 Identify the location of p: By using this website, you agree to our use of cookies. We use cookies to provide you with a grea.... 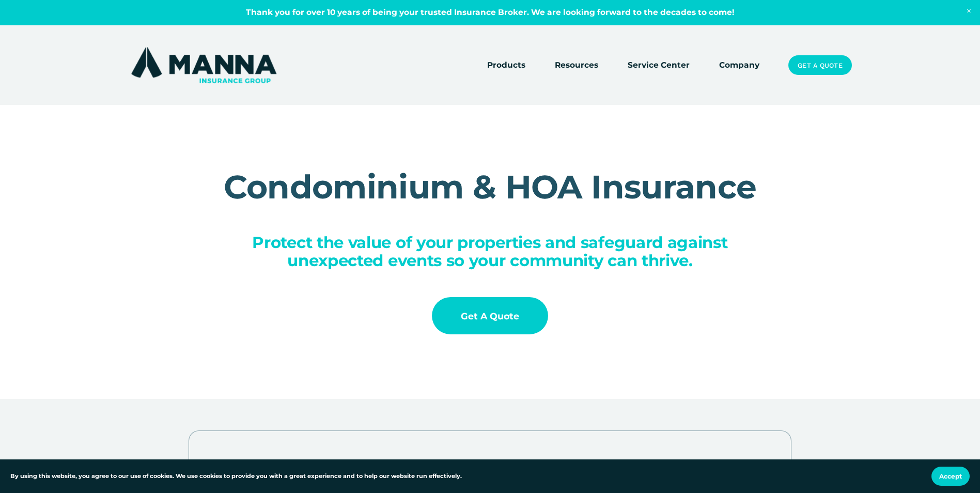
(236, 477).